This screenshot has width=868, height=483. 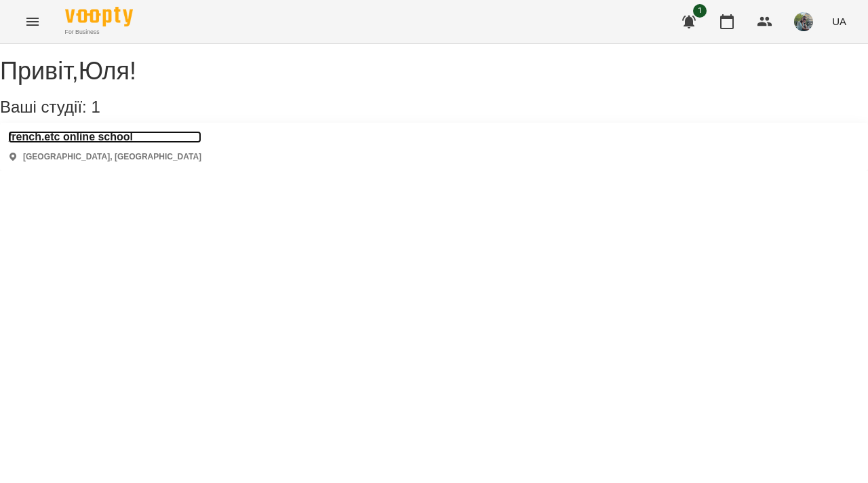 I want to click on span: For Business, so click(x=99, y=32).